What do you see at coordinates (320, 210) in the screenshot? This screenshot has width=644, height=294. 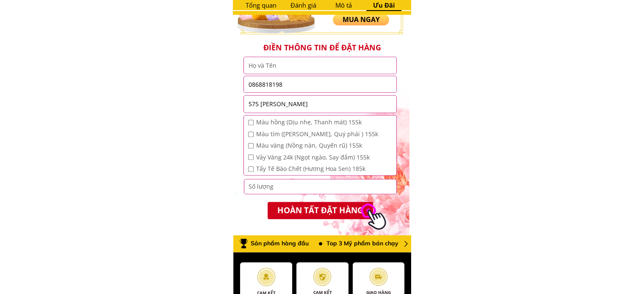 I see `p: HOÀN TẤT ĐẶT HÀNG` at bounding box center [320, 210].